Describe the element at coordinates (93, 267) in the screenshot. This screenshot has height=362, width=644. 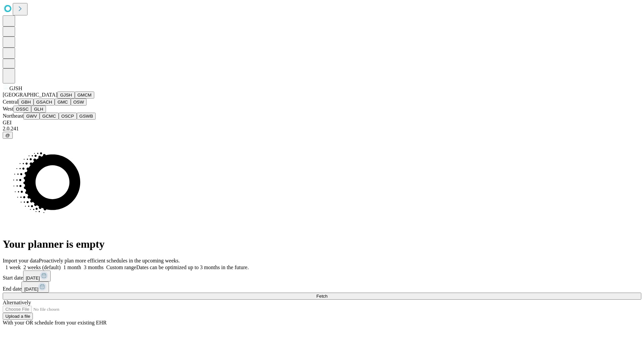
I see `span: 3 months` at that location.